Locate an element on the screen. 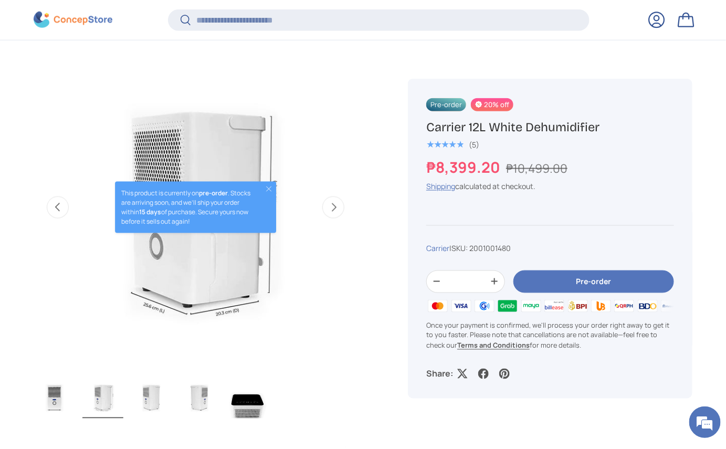  img: carrier-dehumidifier-12-liter-top-with-buttons-view-concepstore is located at coordinates (248, 397).